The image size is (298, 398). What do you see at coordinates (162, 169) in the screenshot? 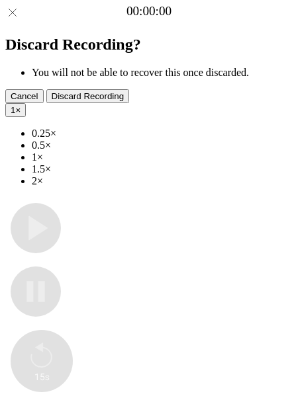
I see `li: 1.5×` at bounding box center [162, 169].